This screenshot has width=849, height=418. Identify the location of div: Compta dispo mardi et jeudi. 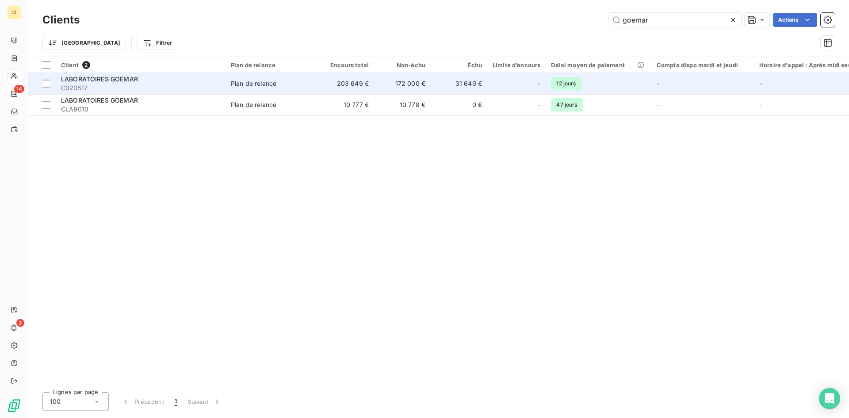
(703, 65).